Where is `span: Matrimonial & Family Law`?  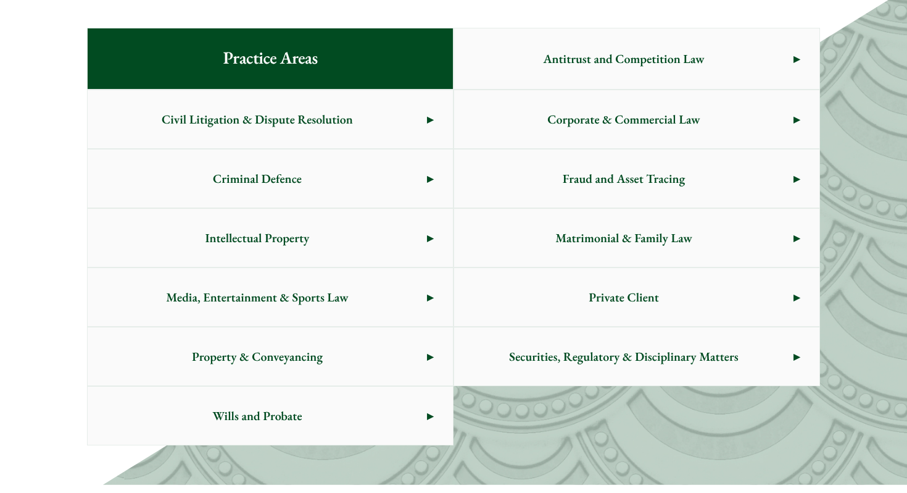
span: Matrimonial & Family Law is located at coordinates (624, 238).